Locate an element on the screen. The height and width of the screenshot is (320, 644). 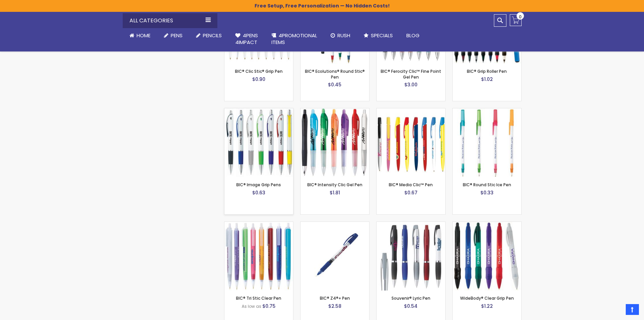
span: $0.63 is located at coordinates (259, 193).